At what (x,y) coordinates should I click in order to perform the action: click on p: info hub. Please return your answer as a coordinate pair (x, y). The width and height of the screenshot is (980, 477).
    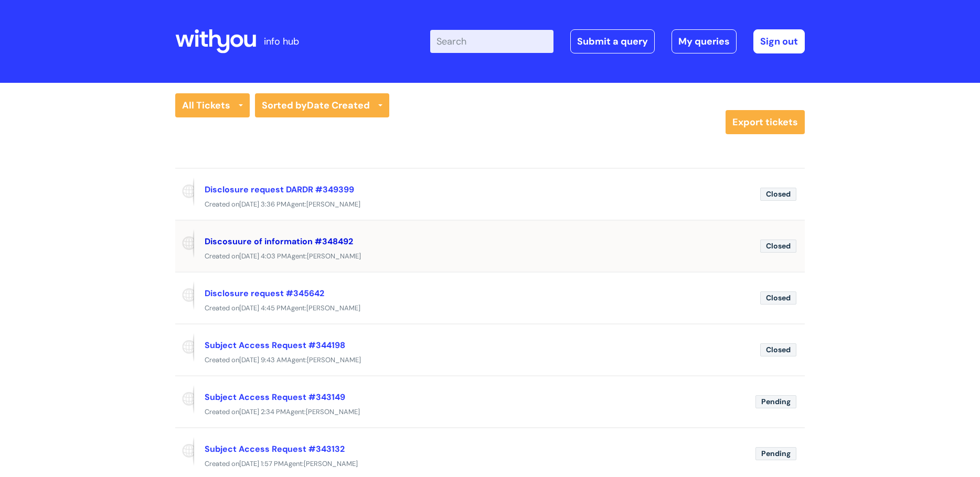
    Looking at the image, I should click on (282, 41).